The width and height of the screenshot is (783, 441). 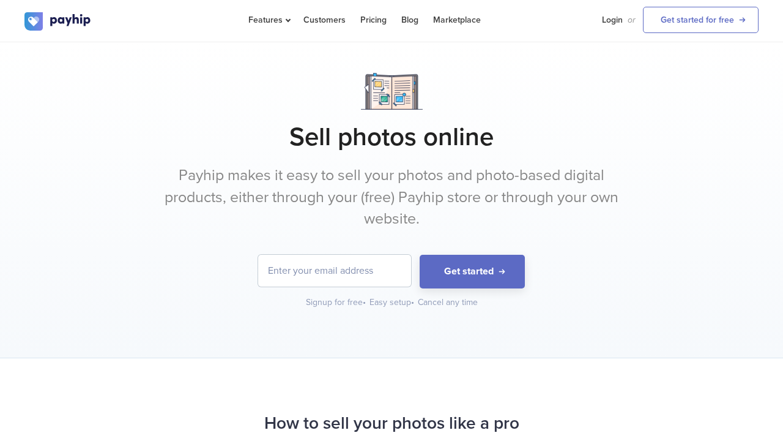 I want to click on div: Signup for free, so click(x=337, y=302).